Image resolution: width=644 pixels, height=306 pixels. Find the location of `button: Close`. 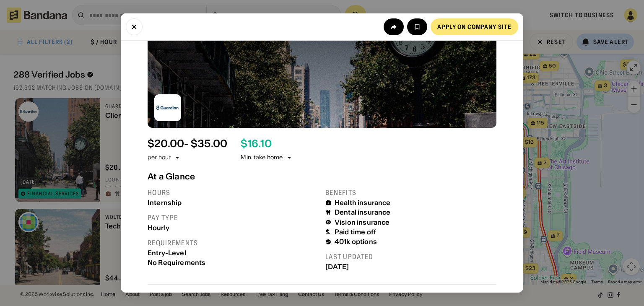

button: Close is located at coordinates (134, 27).